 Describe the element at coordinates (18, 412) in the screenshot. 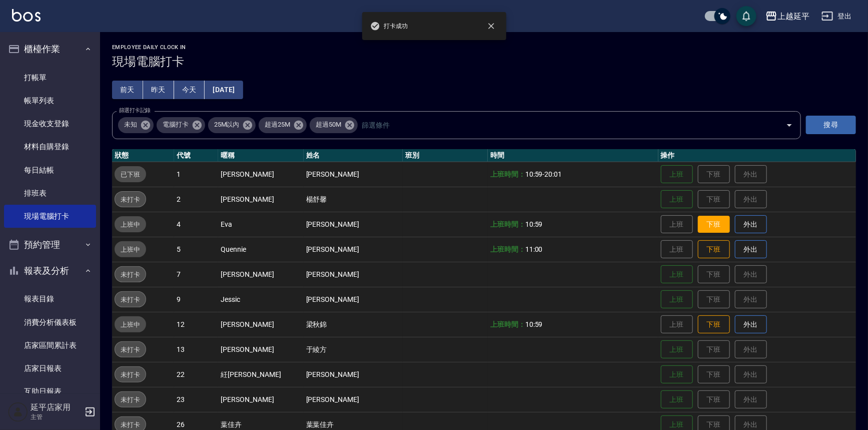

I see `img: Person` at that location.